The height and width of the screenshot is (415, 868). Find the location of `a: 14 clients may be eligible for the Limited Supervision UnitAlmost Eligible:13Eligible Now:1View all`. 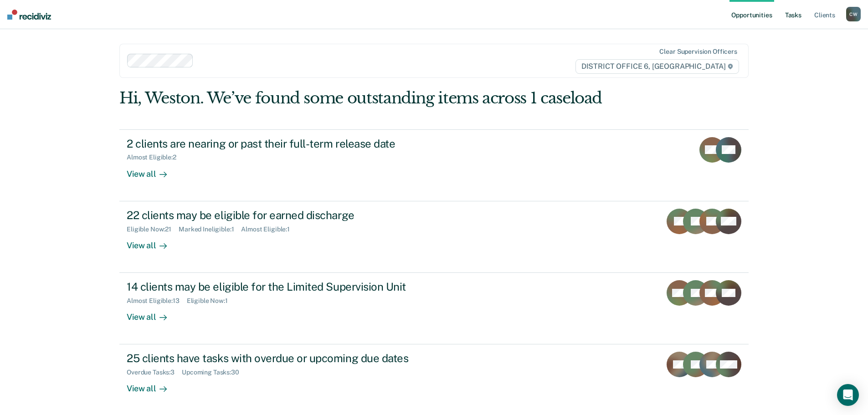

a: 14 clients may be eligible for the Limited Supervision UnitAlmost Eligible:13Eligible Now:1View all is located at coordinates (434, 308).